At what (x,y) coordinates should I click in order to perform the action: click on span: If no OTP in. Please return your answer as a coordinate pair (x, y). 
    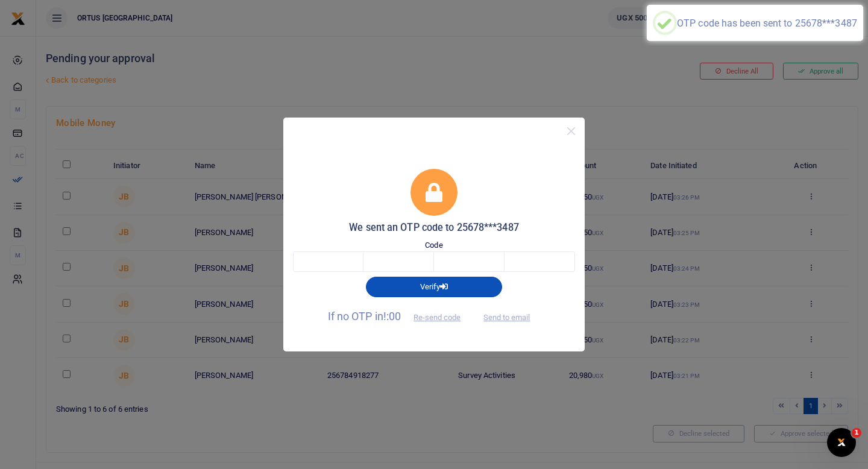
    Looking at the image, I should click on (399, 316).